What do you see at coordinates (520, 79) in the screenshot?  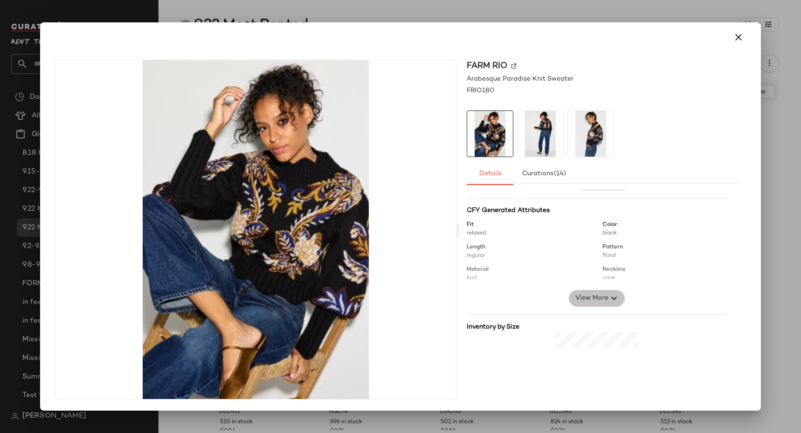 I see `span: Arabesque Paradise Knit Sweater` at bounding box center [520, 79].